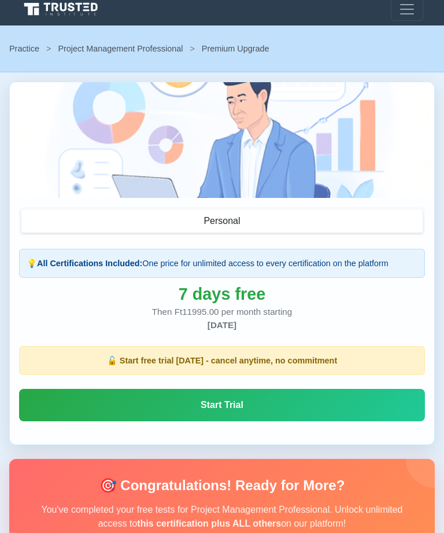  Describe the element at coordinates (222, 294) in the screenshot. I see `div: 7 days free` at that location.